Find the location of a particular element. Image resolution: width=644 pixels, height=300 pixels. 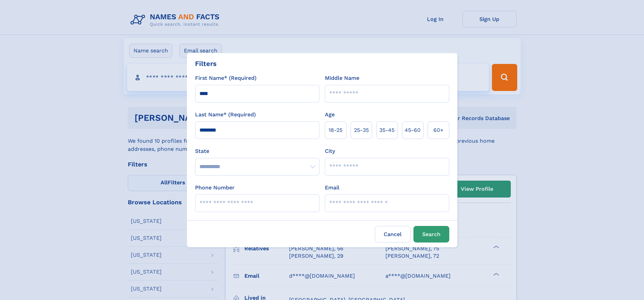

label: Phone Number is located at coordinates (215, 188).